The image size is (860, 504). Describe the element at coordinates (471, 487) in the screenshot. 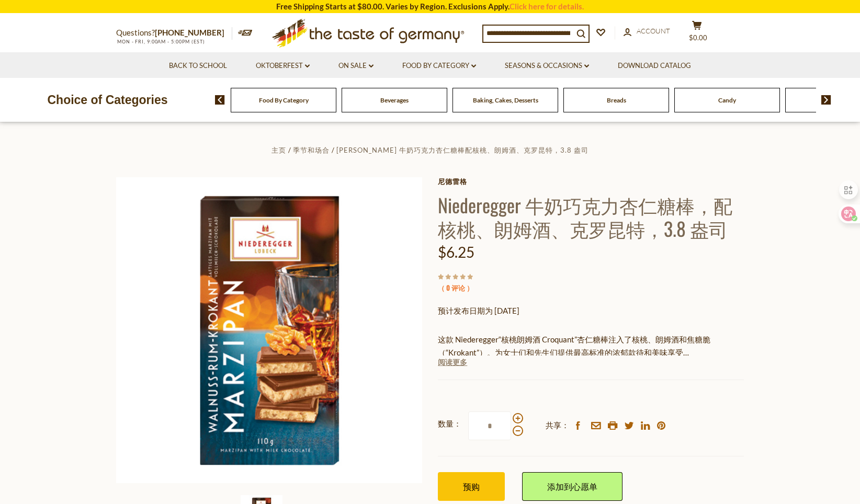

I see `button: 预购` at that location.